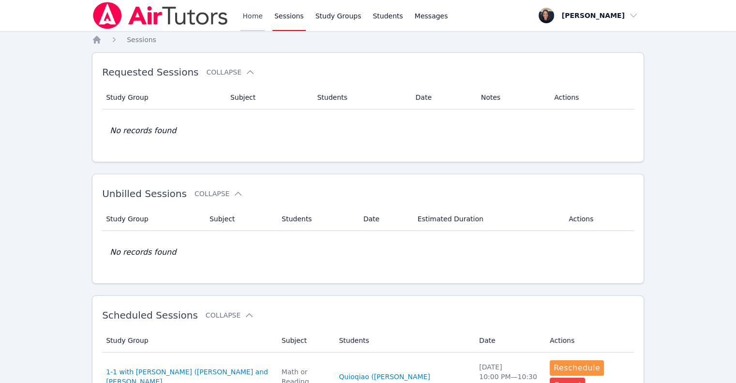 The image size is (736, 383). I want to click on button: Reschedule, so click(577, 368).